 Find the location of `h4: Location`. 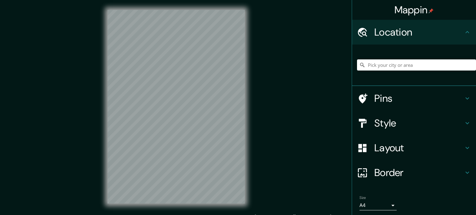

h4: Location is located at coordinates (419, 32).